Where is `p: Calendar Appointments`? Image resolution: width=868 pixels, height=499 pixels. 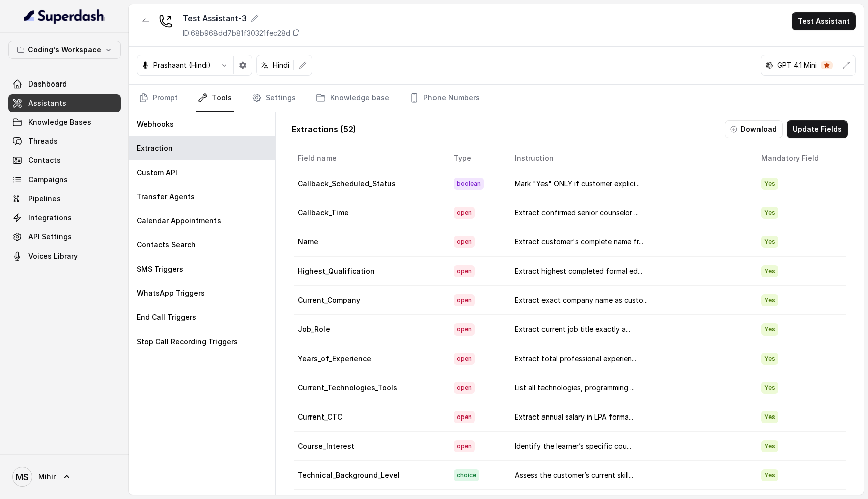 p: Calendar Appointments is located at coordinates (179, 220).